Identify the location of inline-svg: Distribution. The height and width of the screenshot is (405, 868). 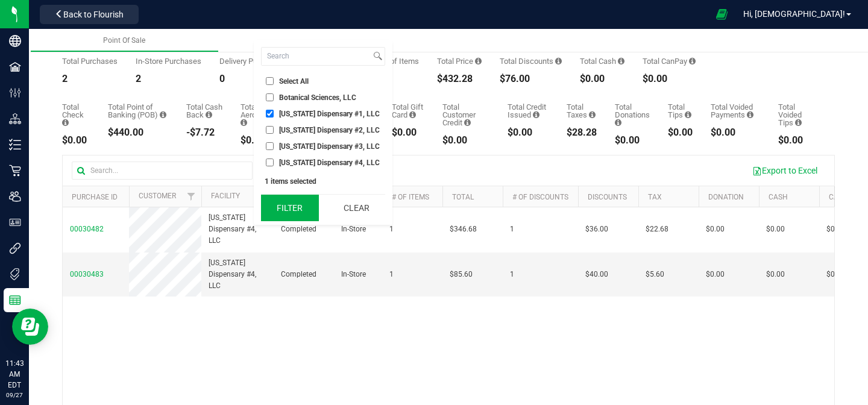
(15, 119).